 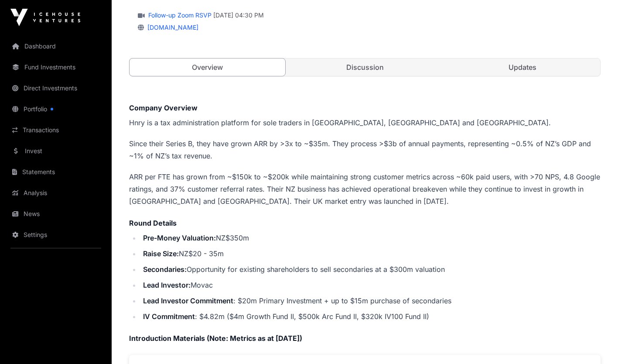 I want to click on li: Opportunity for existing shareholders to sell secondaries at a $300m valuation, so click(x=370, y=269).